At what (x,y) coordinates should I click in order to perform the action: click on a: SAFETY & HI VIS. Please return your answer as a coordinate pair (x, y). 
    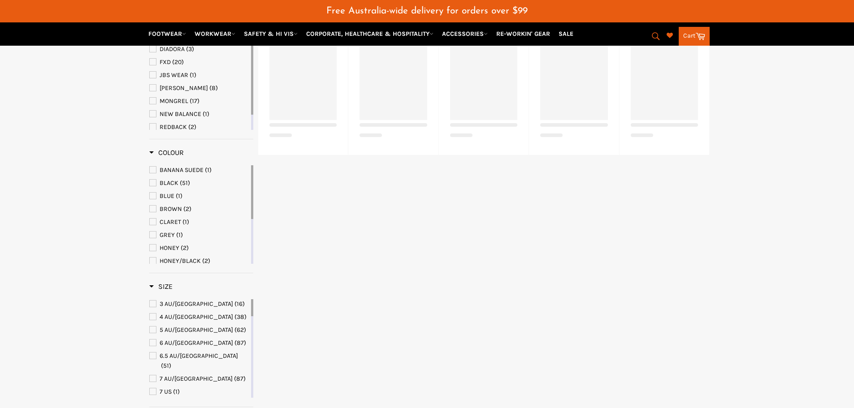
    Looking at the image, I should click on (271, 34).